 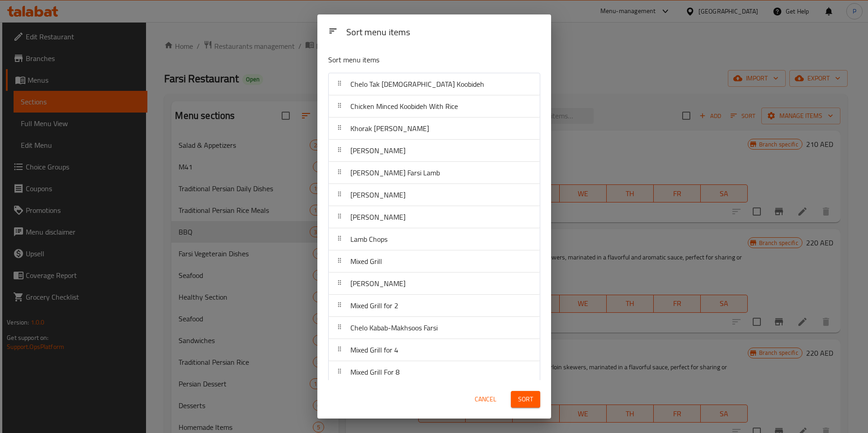 I want to click on span: Lamb Chops, so click(x=369, y=239).